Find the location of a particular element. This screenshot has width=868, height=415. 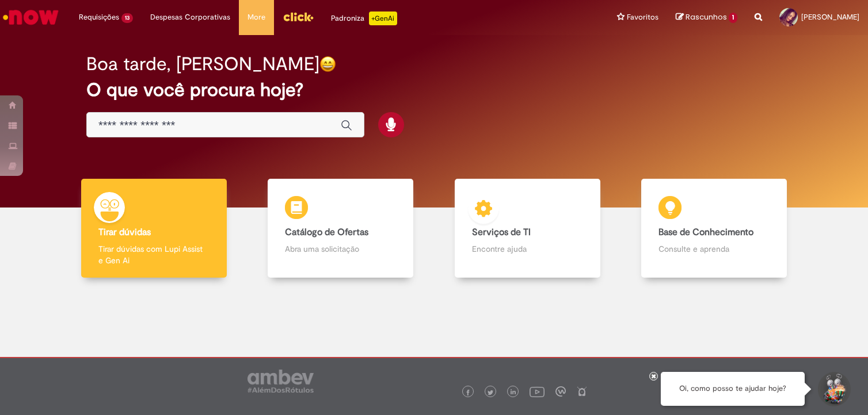

img: happy-face.png is located at coordinates (327, 64).